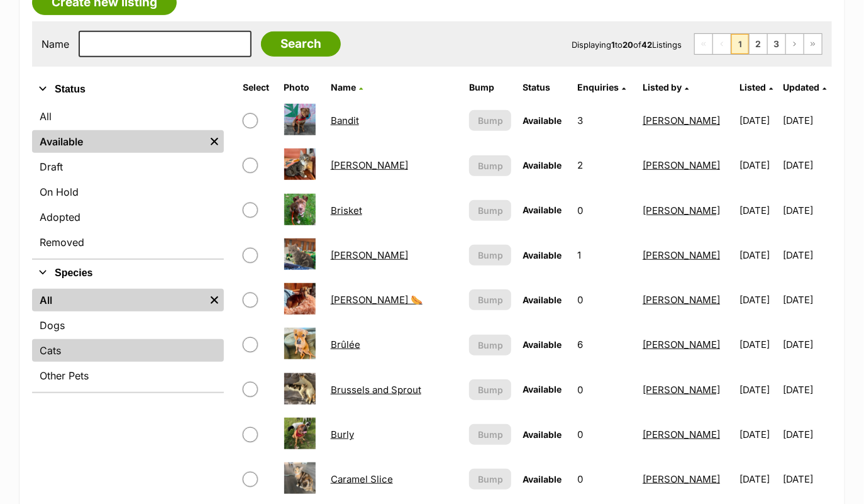  I want to click on a: Next page, so click(795, 44).